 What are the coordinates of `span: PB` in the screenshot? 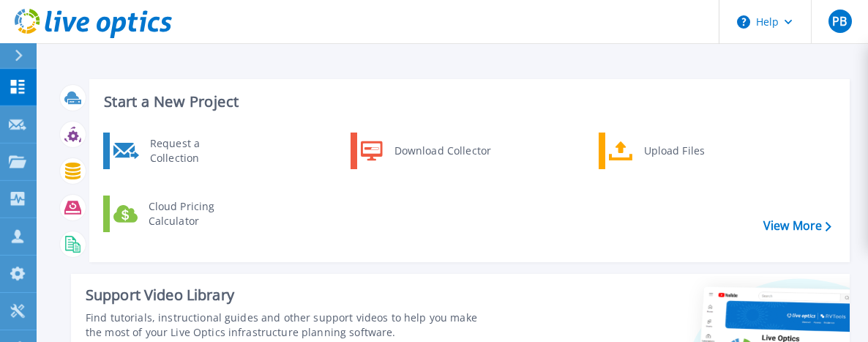 It's located at (840, 21).